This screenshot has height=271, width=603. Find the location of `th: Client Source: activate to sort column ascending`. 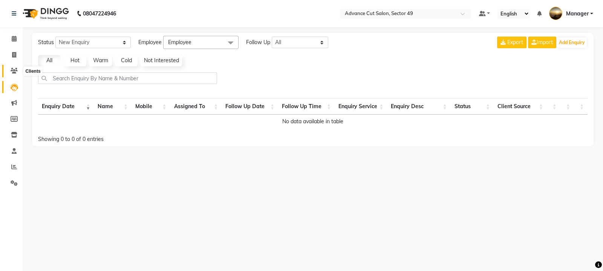

th: Client Source: activate to sort column ascending is located at coordinates (520, 106).